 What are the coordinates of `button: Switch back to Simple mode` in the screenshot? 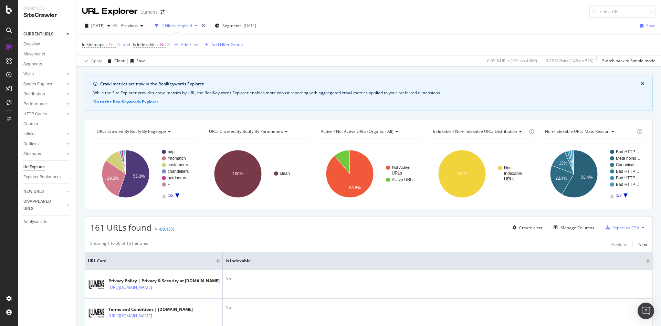 It's located at (627, 61).